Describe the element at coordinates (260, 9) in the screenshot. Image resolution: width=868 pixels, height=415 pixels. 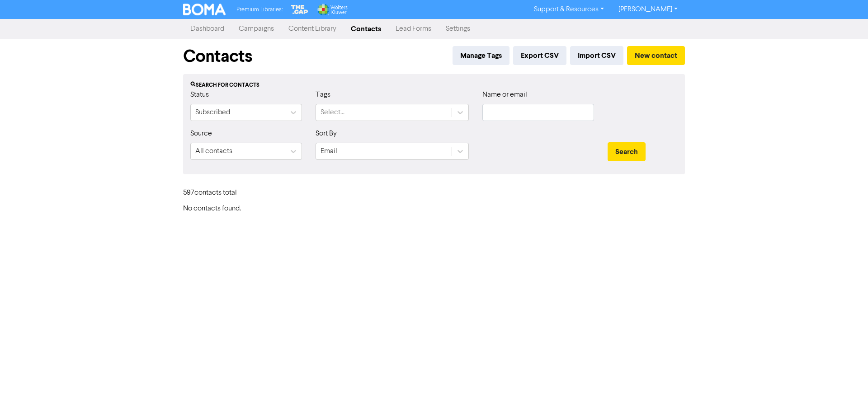
I see `span: Premium Libraries:` at that location.